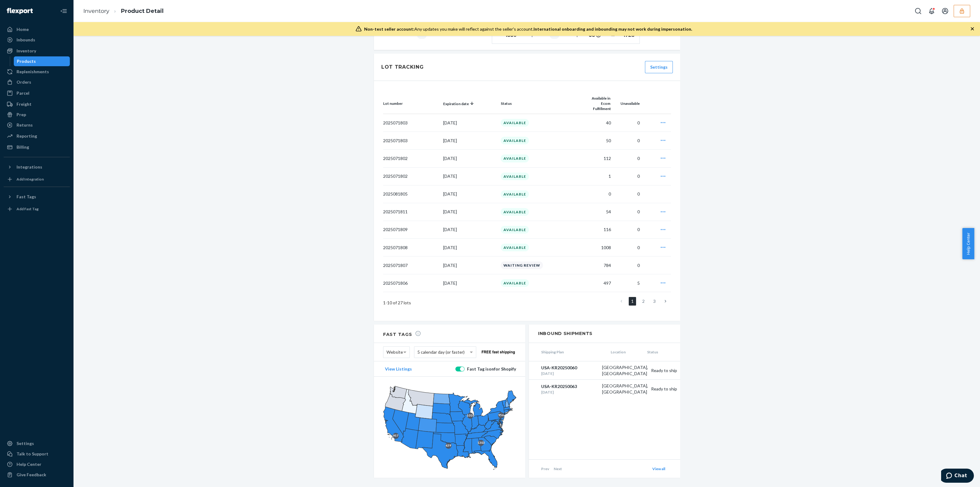  What do you see at coordinates (42, 61) in the screenshot?
I see `a: Products` at bounding box center [42, 61].